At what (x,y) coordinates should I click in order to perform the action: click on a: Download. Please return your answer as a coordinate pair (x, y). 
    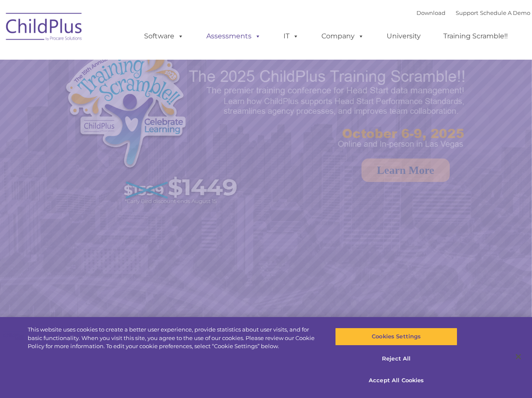
    Looking at the image, I should click on (431, 13).